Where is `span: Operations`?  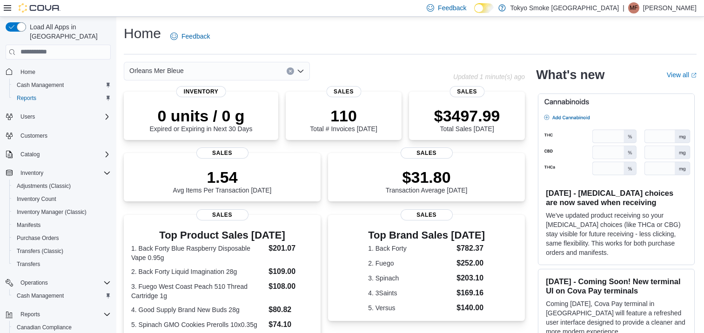
span: Operations is located at coordinates (64, 283).